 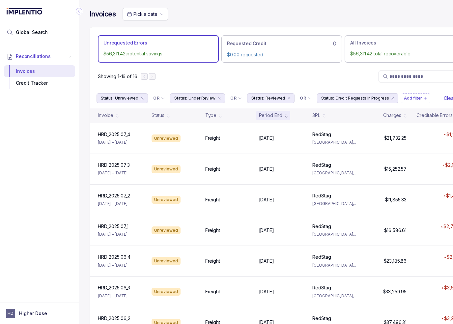 What do you see at coordinates (103, 14) in the screenshot?
I see `h4: Invoices` at bounding box center [103, 14].